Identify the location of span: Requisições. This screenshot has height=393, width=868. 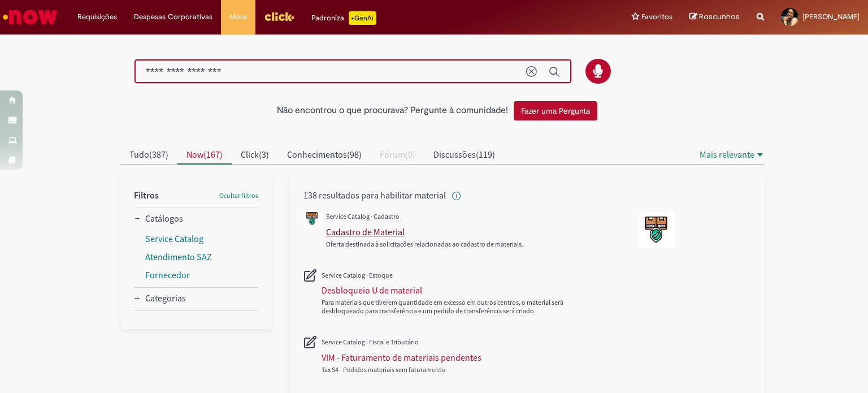
(97, 17).